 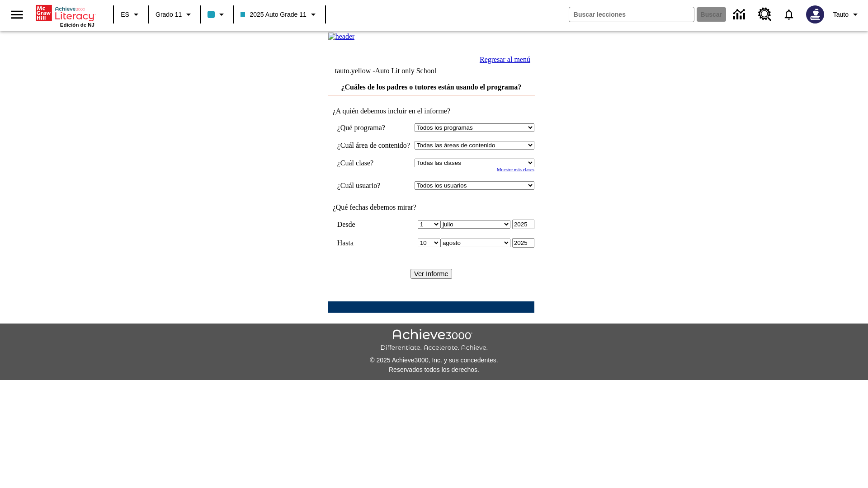 I want to click on button: Clase: 2025 Auto Grade 11, Selecciona una clase, so click(x=280, y=14).